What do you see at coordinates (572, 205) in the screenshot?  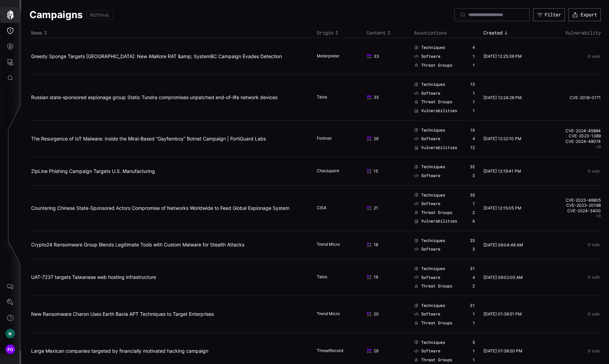 I see `a: CVE-2023-20198` at bounding box center [572, 205].